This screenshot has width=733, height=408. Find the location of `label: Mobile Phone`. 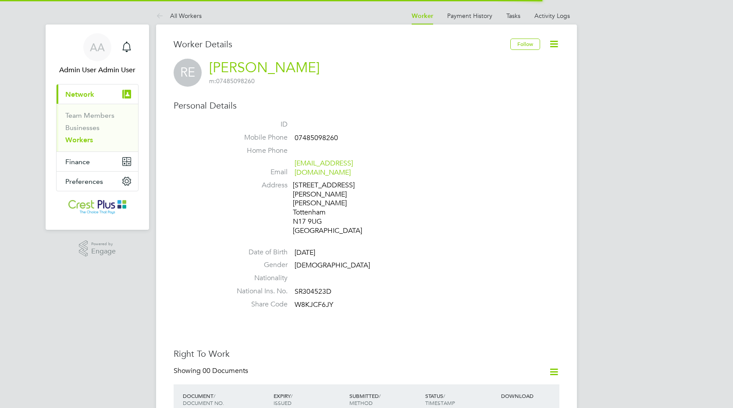

label: Mobile Phone is located at coordinates (257, 138).